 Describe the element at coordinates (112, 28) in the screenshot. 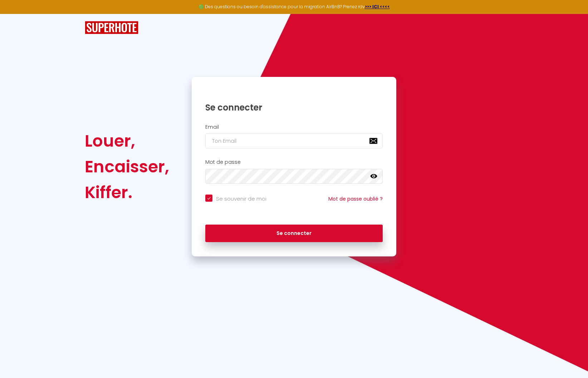

I see `img: SuperHote logo` at that location.